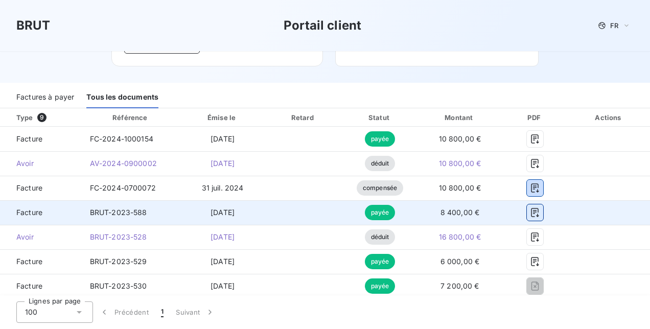 Image resolution: width=650 pixels, height=329 pixels. What do you see at coordinates (122, 139) in the screenshot?
I see `span: FC-2024-1000154` at bounding box center [122, 139].